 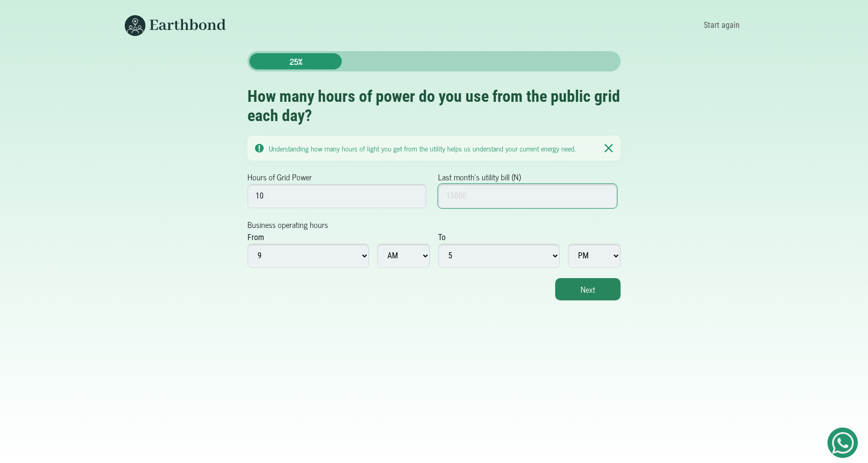 I want to click on button: Next, so click(x=587, y=289).